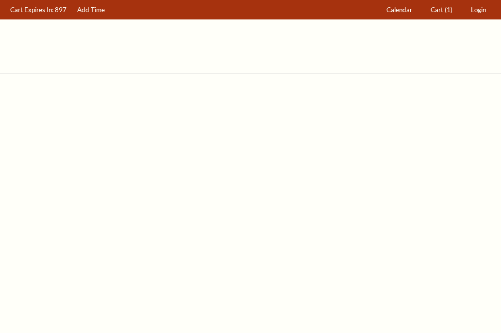 This screenshot has width=501, height=333. I want to click on a: Calendar, so click(400, 10).